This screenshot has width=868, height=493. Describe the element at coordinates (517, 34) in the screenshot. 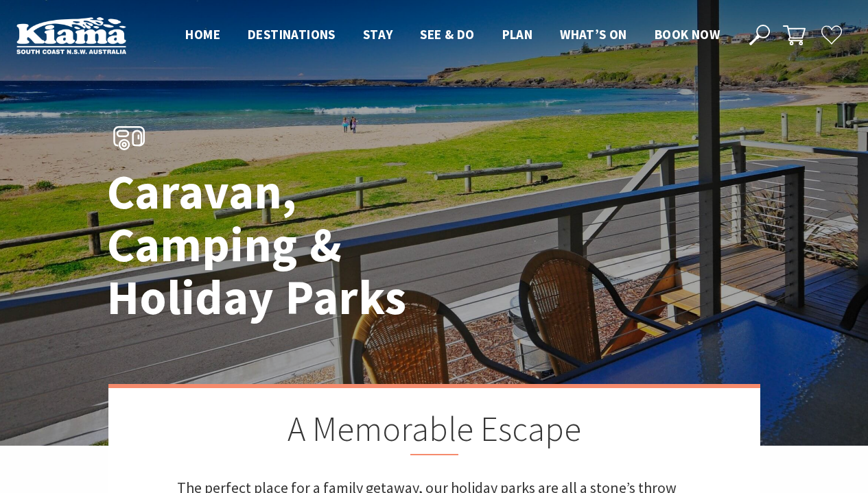

I see `span: Plan` at that location.